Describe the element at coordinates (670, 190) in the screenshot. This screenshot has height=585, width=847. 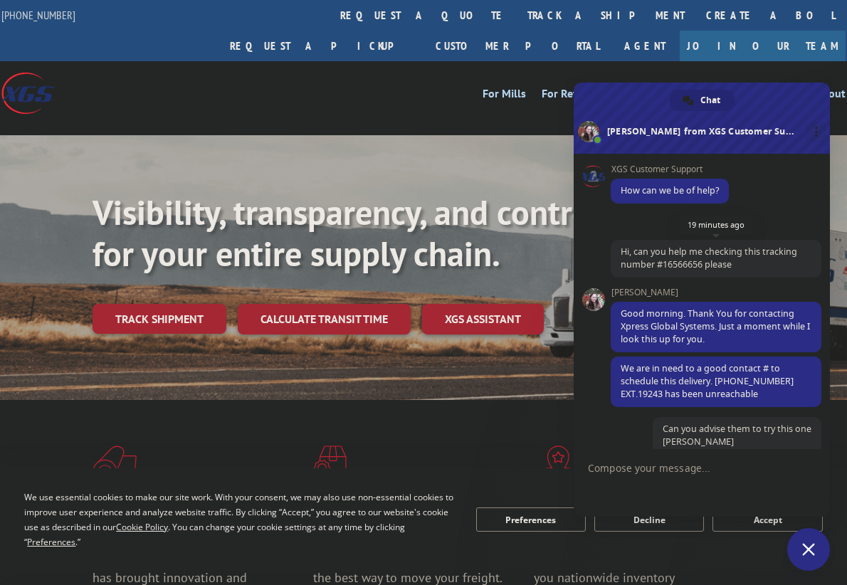
I see `span: How can we be of help?` at that location.